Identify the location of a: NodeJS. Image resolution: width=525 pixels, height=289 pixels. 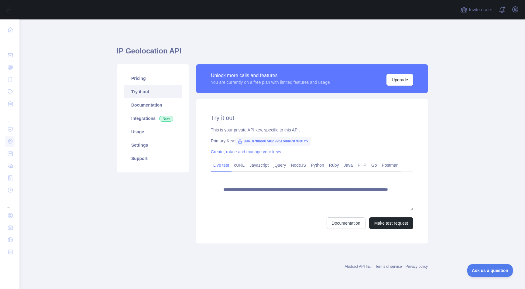
(298, 165).